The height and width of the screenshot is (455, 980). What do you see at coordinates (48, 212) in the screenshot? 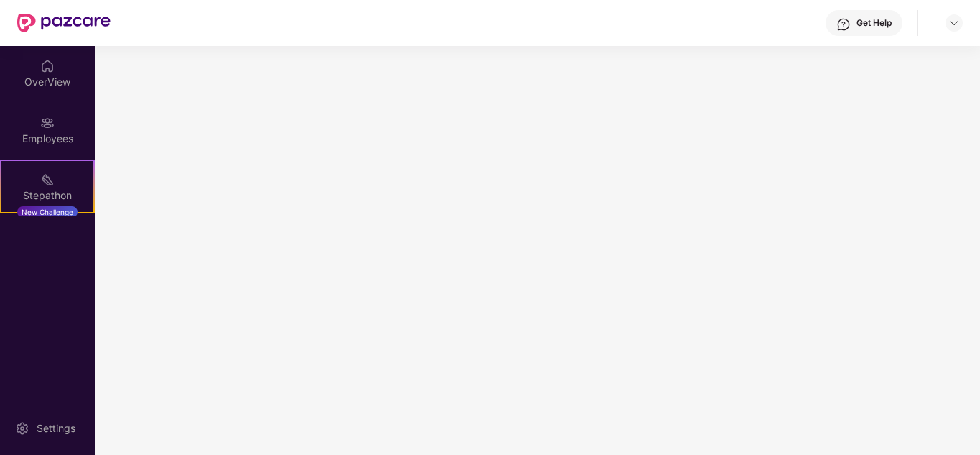
I see `div: New Challenge` at bounding box center [48, 212].